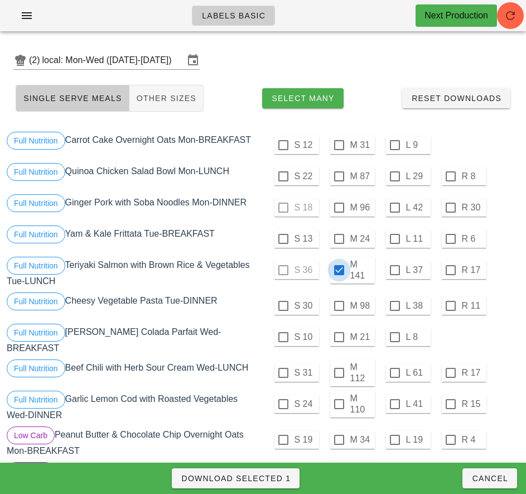 The width and height of the screenshot is (526, 494). What do you see at coordinates (233, 16) in the screenshot?
I see `a: Labels Basic` at bounding box center [233, 16].